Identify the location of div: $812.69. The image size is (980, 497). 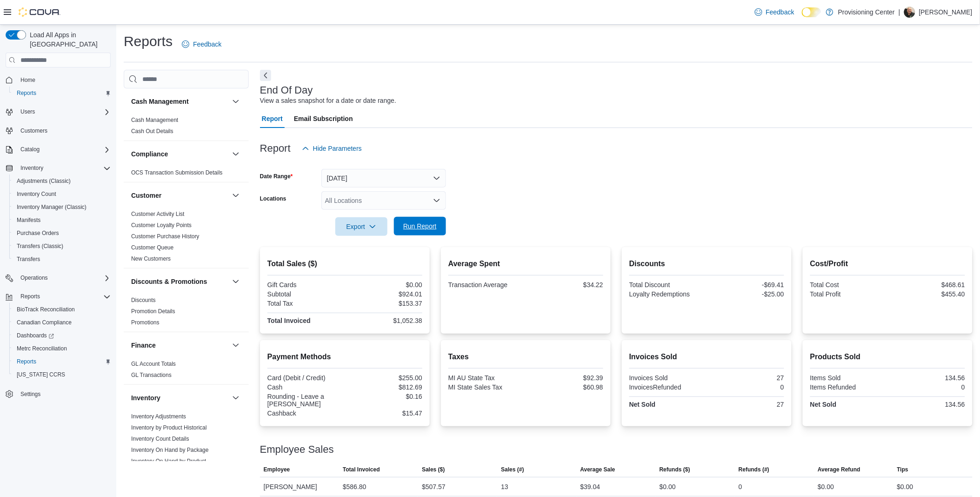
(384, 387).